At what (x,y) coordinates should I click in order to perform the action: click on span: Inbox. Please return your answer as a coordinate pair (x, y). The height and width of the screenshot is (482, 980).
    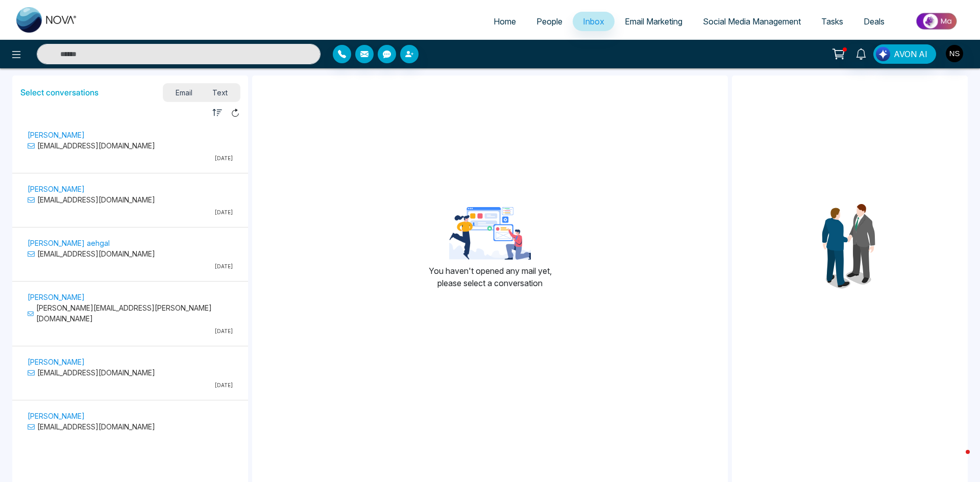
    Looking at the image, I should click on (594, 21).